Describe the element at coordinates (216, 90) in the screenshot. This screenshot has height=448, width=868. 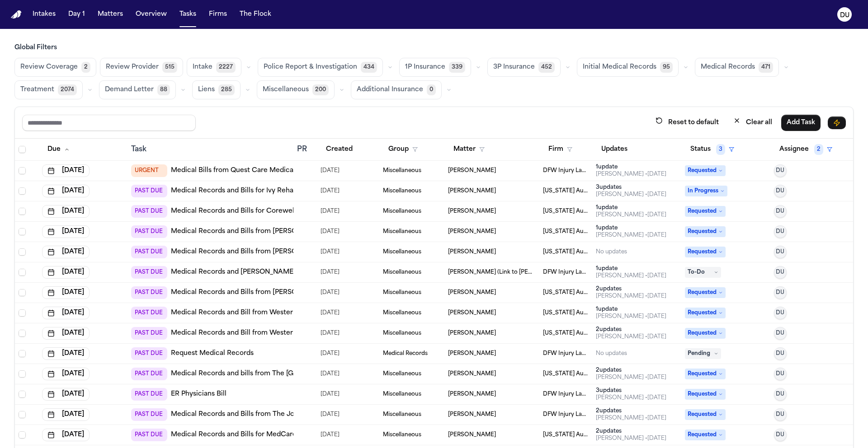
I see `button: Liens285` at that location.